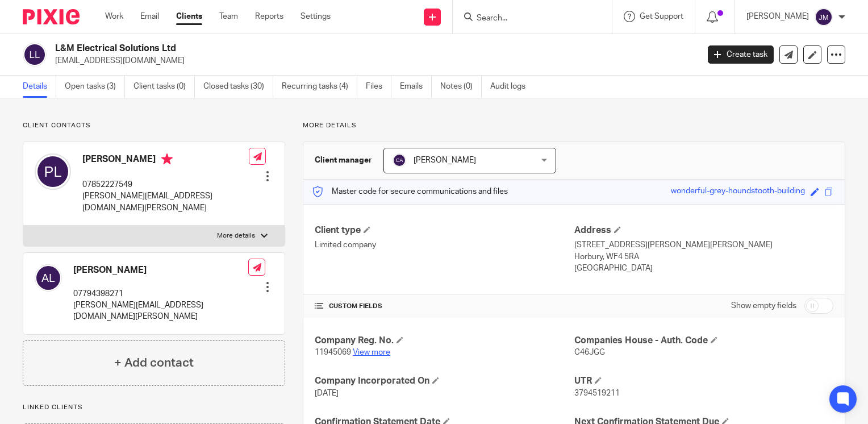 This screenshot has height=424, width=868. What do you see at coordinates (410, 191) in the screenshot?
I see `p: Master code for secure communications and files` at bounding box center [410, 191].